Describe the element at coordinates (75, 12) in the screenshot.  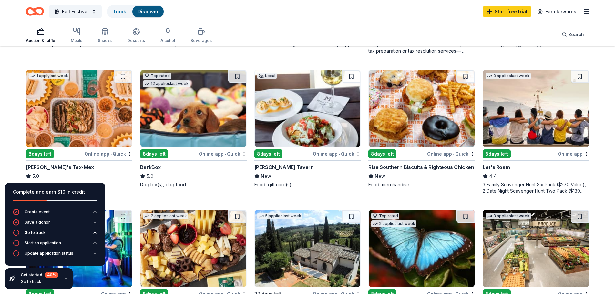
I see `span: Fall Festival` at that location.